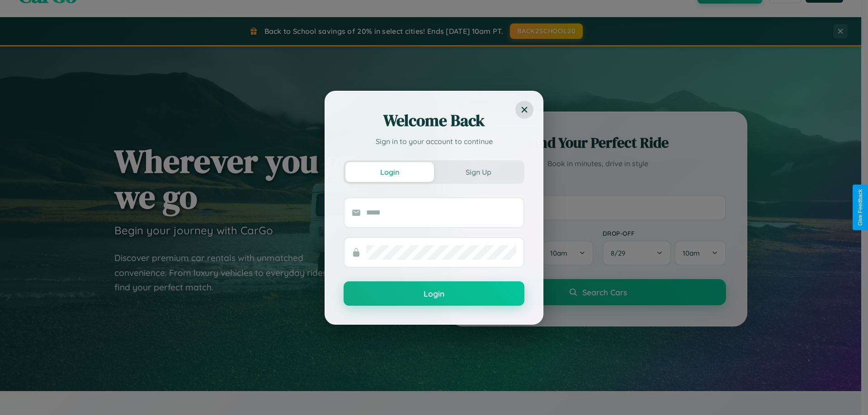  What do you see at coordinates (434, 120) in the screenshot?
I see `h2: Welcome Back` at bounding box center [434, 120].